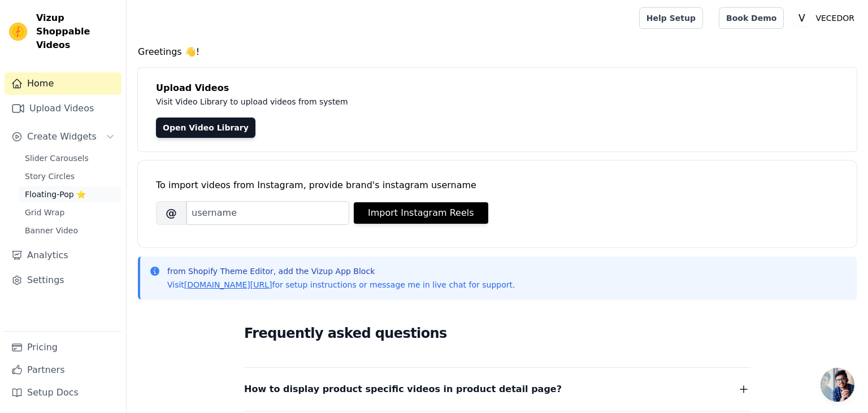 Image resolution: width=868 pixels, height=413 pixels. Describe the element at coordinates (341, 271) in the screenshot. I see `p: from Shopify Theme Editor, add the Vizup App Block` at that location.